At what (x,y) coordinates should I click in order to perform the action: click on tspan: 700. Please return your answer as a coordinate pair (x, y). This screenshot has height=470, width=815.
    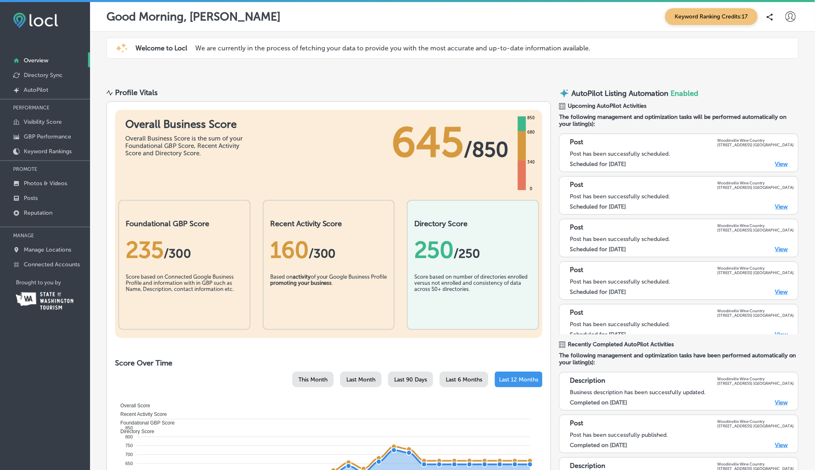
    Looking at the image, I should click on (129, 454).